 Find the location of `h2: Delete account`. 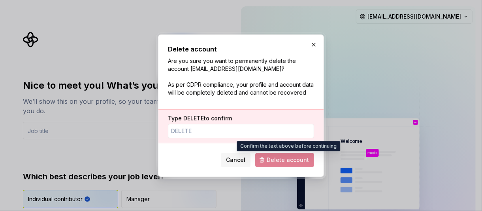

h2: Delete account is located at coordinates (241, 49).